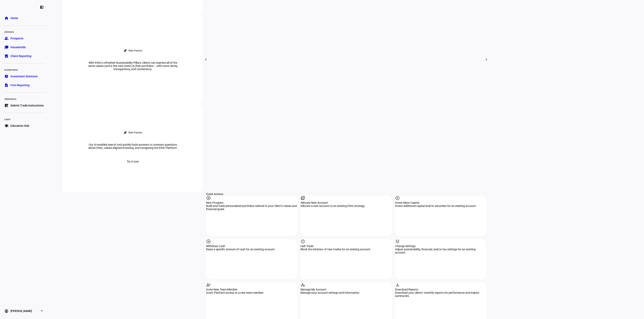 This screenshot has height=319, width=644. I want to click on div: Learn, so click(24, 119).